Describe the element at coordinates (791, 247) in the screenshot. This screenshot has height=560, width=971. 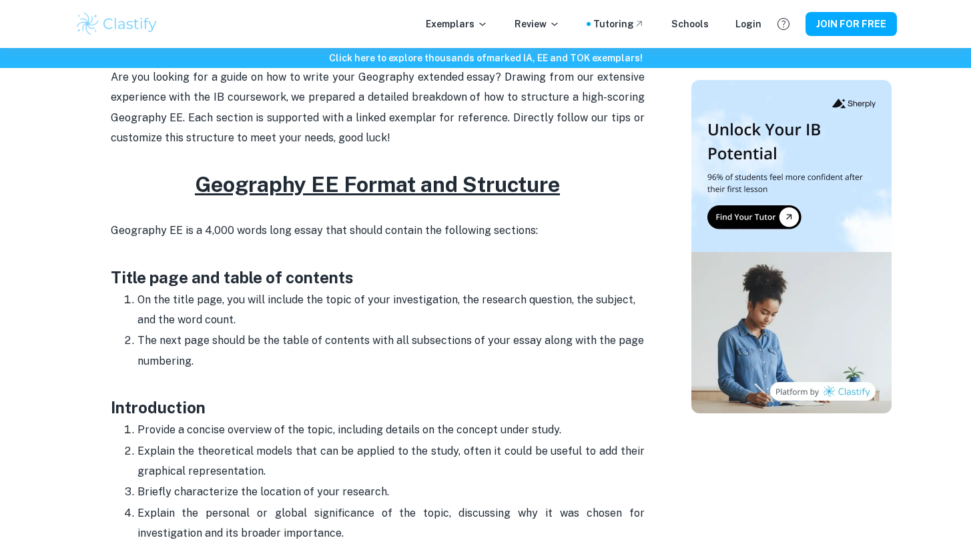
I see `a: Thumbnail` at that location.